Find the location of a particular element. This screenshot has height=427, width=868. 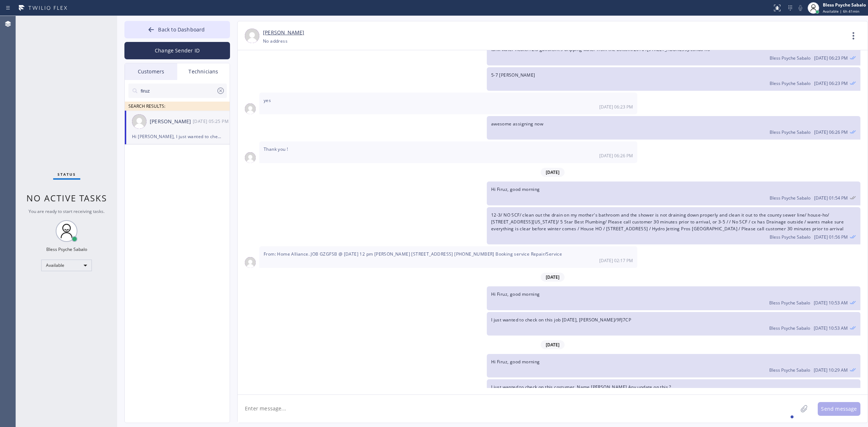

div: 09/05/2025 9:54 AM is located at coordinates (674, 193).